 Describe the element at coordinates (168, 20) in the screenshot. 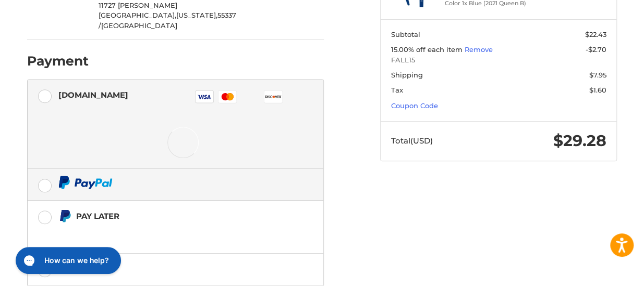

I see `span: 55337 /` at that location.